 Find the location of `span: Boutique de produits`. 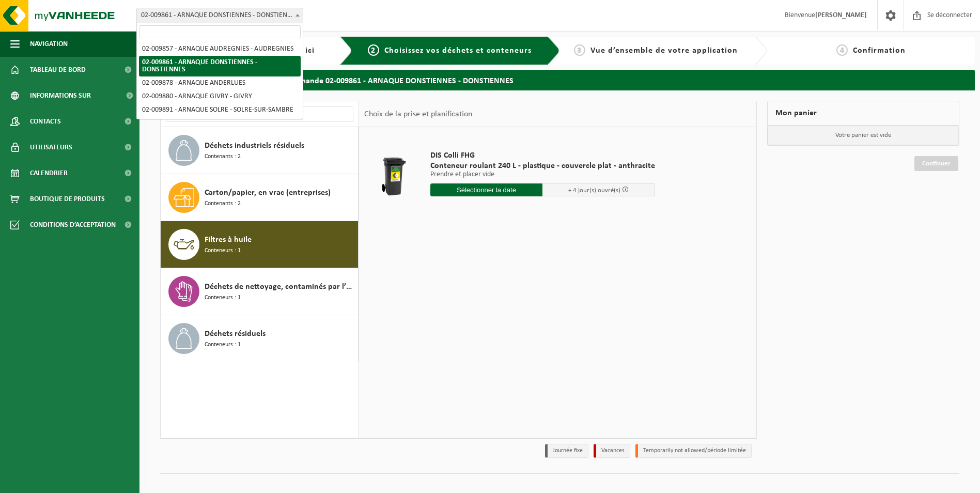

span: Boutique de produits is located at coordinates (67, 199).